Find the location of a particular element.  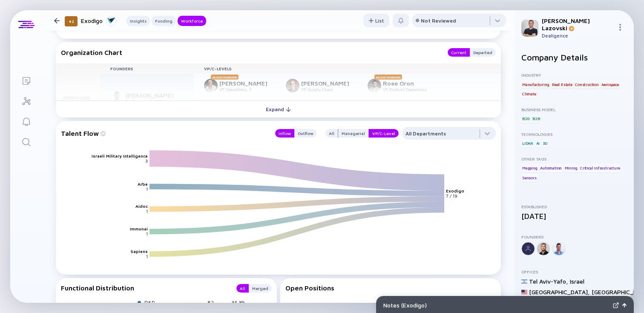

div: 42 is located at coordinates (71, 21).